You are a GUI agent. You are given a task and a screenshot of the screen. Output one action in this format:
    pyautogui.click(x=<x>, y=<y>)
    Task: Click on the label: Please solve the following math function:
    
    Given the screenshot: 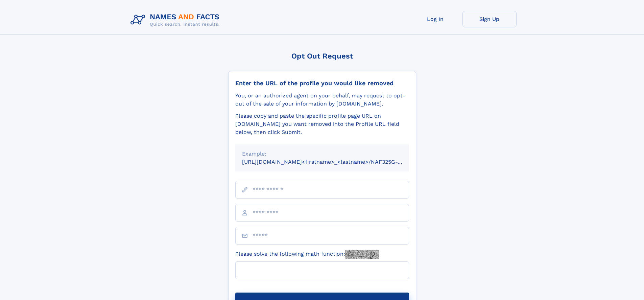 What is the action you would take?
    pyautogui.click(x=307, y=254)
    